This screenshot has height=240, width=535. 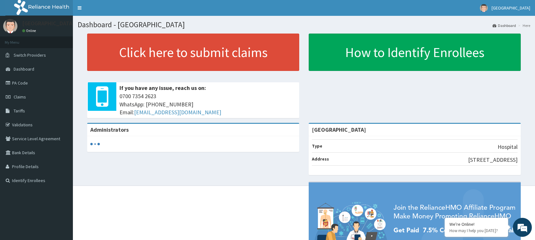 What do you see at coordinates (30, 31) in the screenshot?
I see `a: Online` at bounding box center [30, 31].